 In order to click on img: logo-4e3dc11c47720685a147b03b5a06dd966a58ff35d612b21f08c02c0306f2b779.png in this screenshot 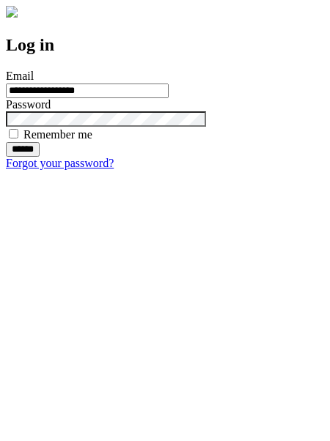, I will do `click(12, 12)`.